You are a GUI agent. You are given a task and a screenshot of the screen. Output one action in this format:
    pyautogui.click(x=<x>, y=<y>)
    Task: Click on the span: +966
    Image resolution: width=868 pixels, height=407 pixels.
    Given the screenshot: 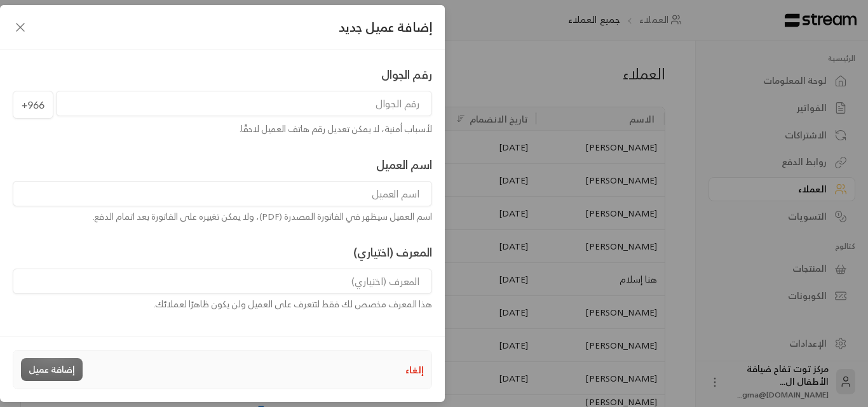 What is the action you would take?
    pyautogui.click(x=33, y=105)
    